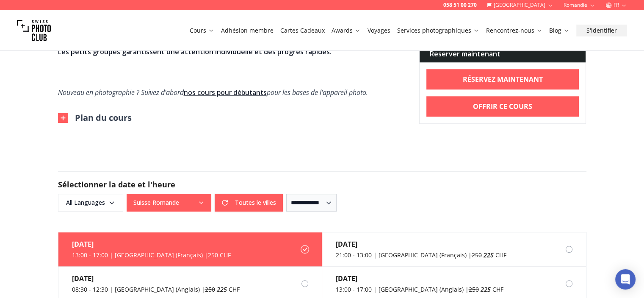 Image resolution: width=644 pixels, height=298 pixels. Describe the element at coordinates (95, 117) in the screenshot. I see `button: Plan du cours` at that location.